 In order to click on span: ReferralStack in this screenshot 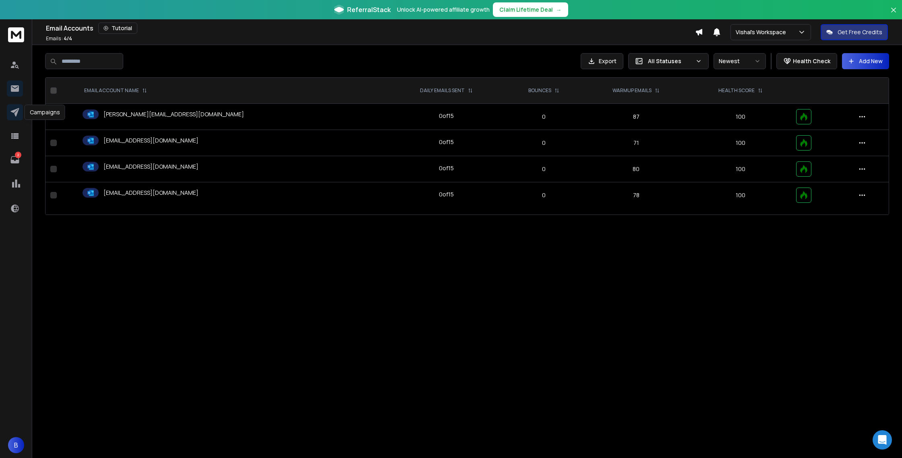, I will do `click(369, 10)`.